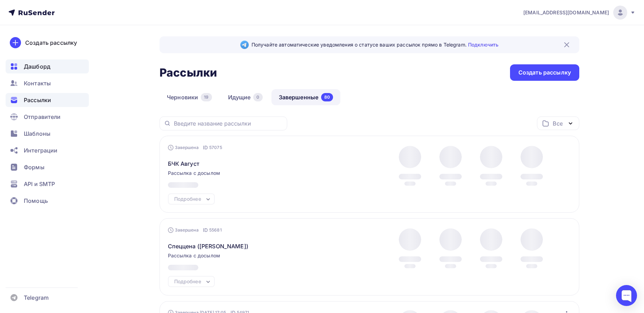 The width and height of the screenshot is (644, 313). I want to click on a: Идущие0, so click(245, 97).